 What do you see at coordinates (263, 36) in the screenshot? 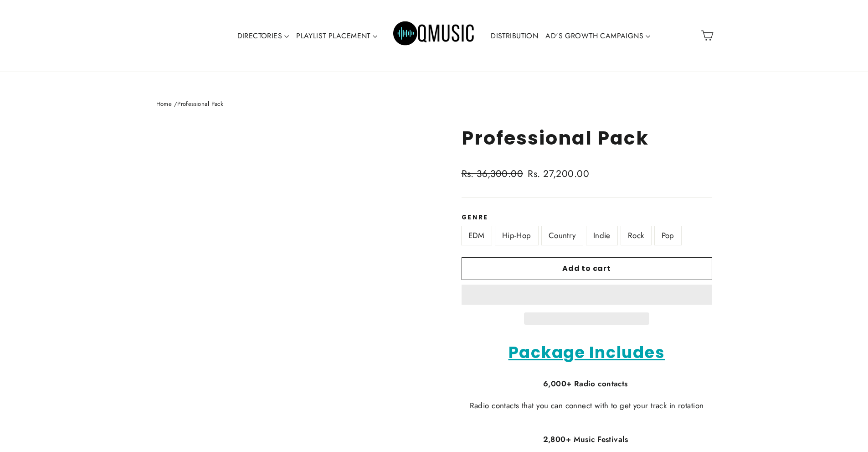
I see `a: DIRECTORIES` at bounding box center [263, 36].